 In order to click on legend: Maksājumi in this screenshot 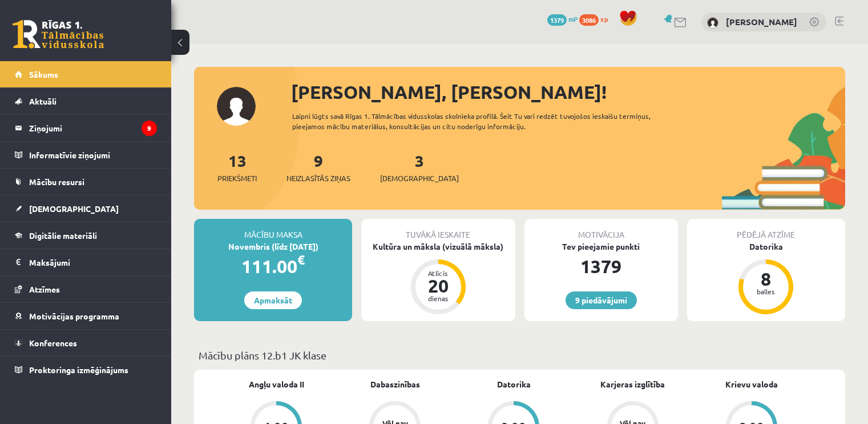, I will do `click(93, 262)`.